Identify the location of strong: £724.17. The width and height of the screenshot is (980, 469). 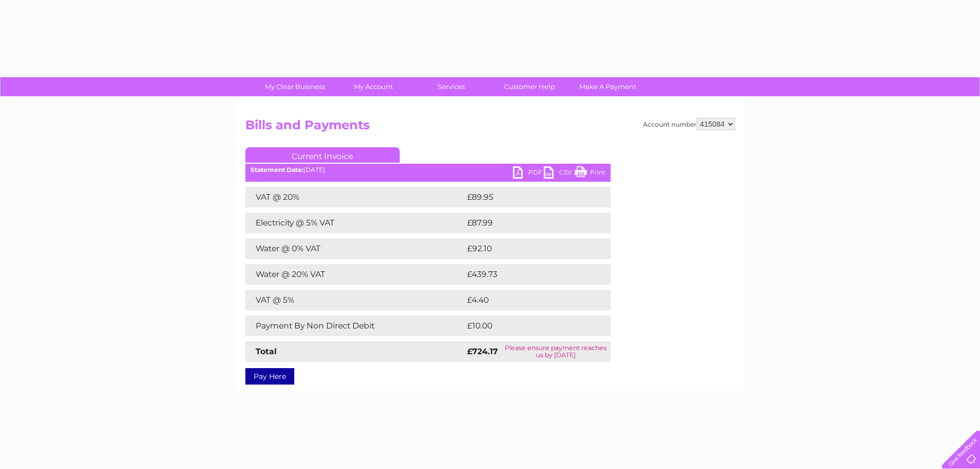
(483, 351).